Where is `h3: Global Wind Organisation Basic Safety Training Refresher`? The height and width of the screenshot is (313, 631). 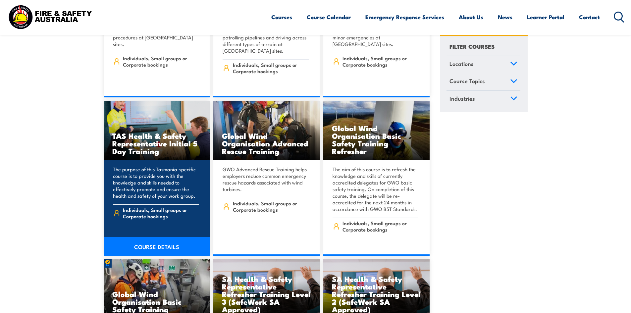 h3: Global Wind Organisation Basic Safety Training Refresher is located at coordinates (376, 139).